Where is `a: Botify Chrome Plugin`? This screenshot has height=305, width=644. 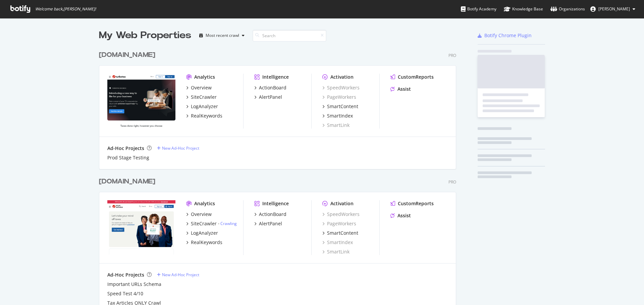
a: Botify Chrome Plugin is located at coordinates (504, 35).